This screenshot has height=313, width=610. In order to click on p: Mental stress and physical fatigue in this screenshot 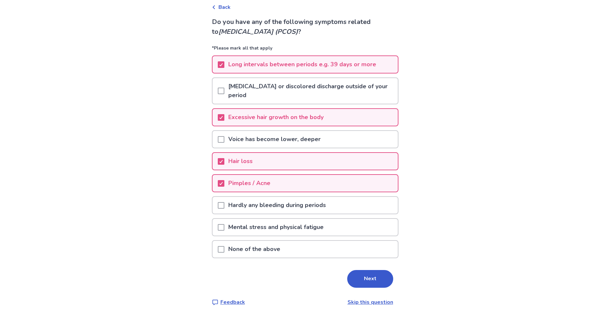, I will do `click(276, 227)`.